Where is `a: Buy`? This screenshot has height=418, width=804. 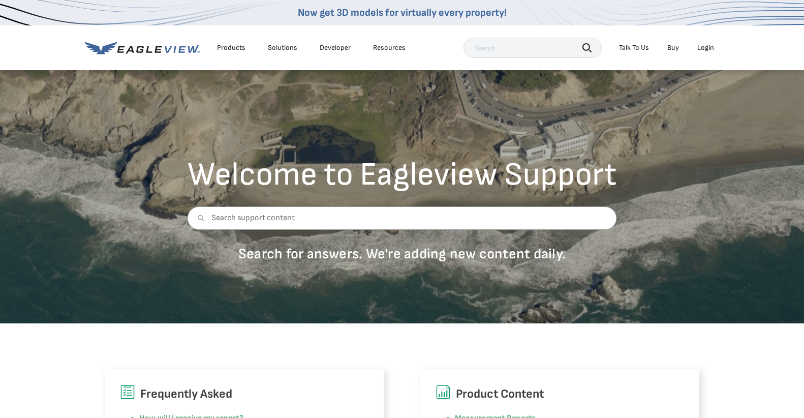 a: Buy is located at coordinates (673, 48).